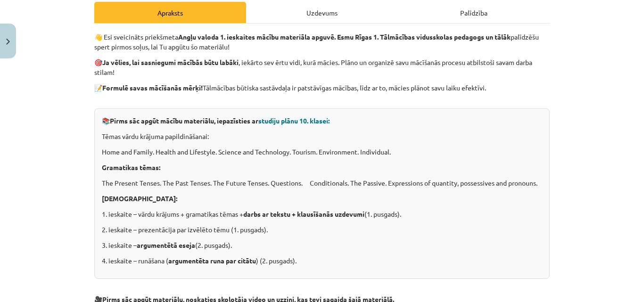 The width and height of the screenshot is (644, 302). Describe the element at coordinates (165, 245) in the screenshot. I see `strong: argumentētā eseja` at that location.